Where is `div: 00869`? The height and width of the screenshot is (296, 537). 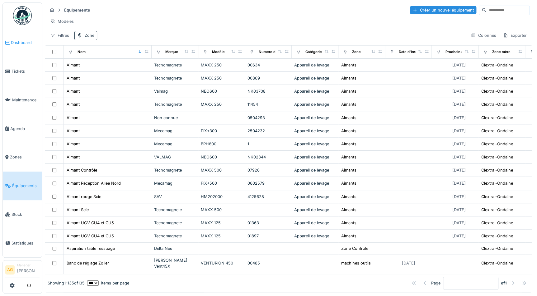 div: 00869 is located at coordinates (269, 78).